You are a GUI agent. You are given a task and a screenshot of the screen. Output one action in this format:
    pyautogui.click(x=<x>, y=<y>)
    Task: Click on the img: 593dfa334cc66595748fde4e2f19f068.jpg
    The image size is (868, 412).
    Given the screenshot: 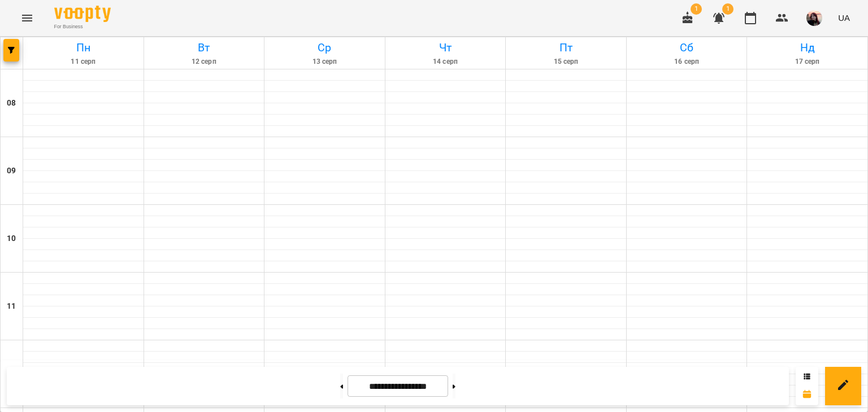 What is the action you would take?
    pyautogui.click(x=814, y=18)
    